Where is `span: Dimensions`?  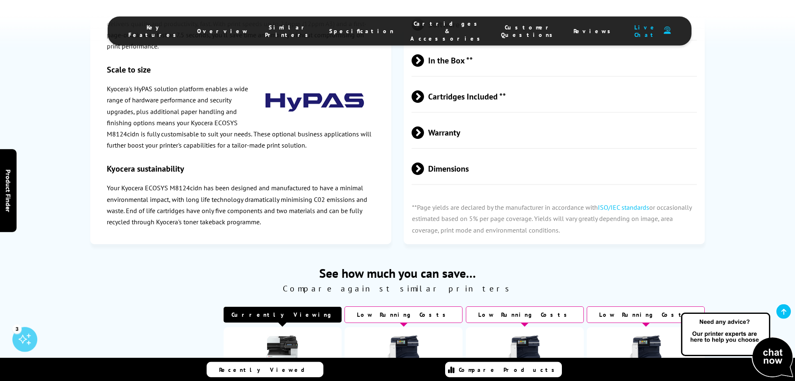
span: Dimensions is located at coordinates (554, 168).